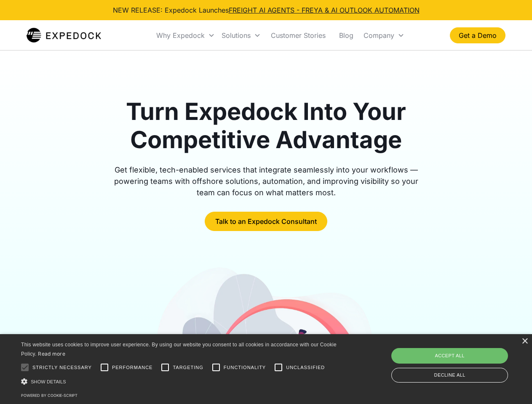 The height and width of the screenshot is (404, 532). I want to click on a: Talk to an Expedock Consultant, so click(266, 222).